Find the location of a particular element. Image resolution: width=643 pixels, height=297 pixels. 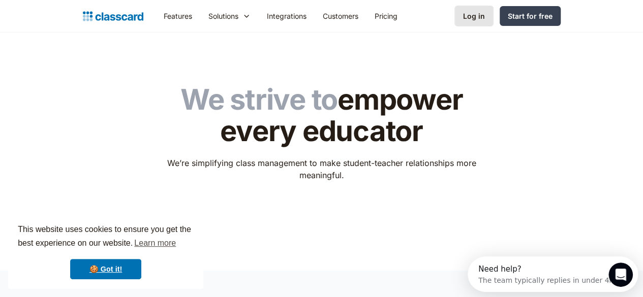

a: learn more about cookies is located at coordinates (155, 244).